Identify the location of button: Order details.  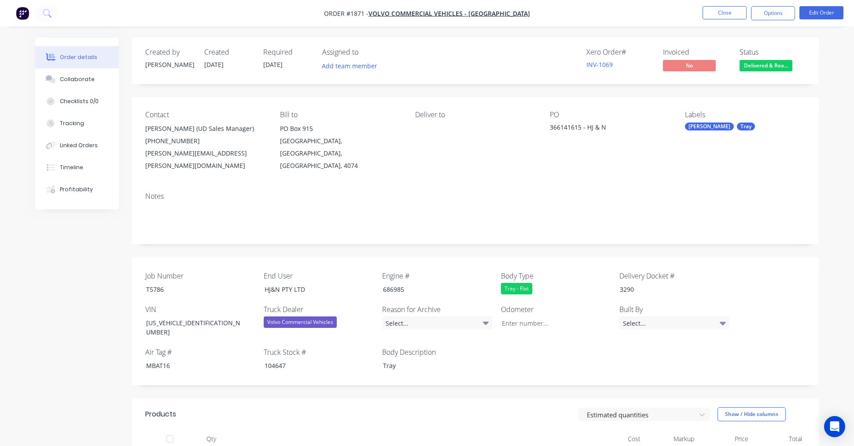
(77, 57).